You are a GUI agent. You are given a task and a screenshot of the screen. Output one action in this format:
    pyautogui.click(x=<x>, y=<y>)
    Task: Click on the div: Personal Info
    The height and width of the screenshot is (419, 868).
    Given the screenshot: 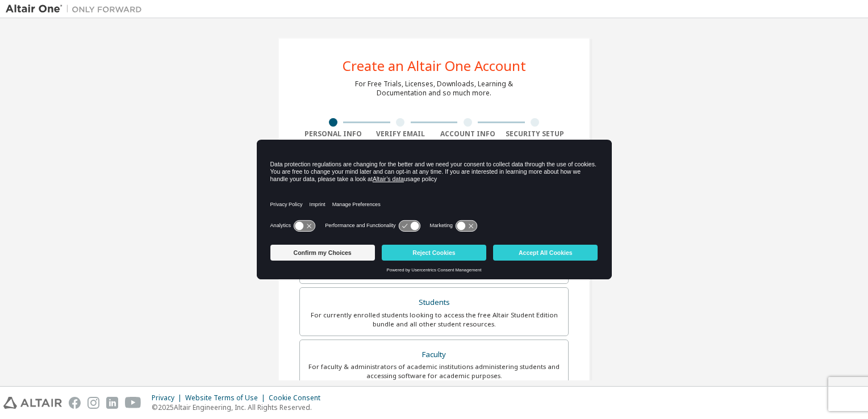 What is the action you would take?
    pyautogui.click(x=333, y=134)
    